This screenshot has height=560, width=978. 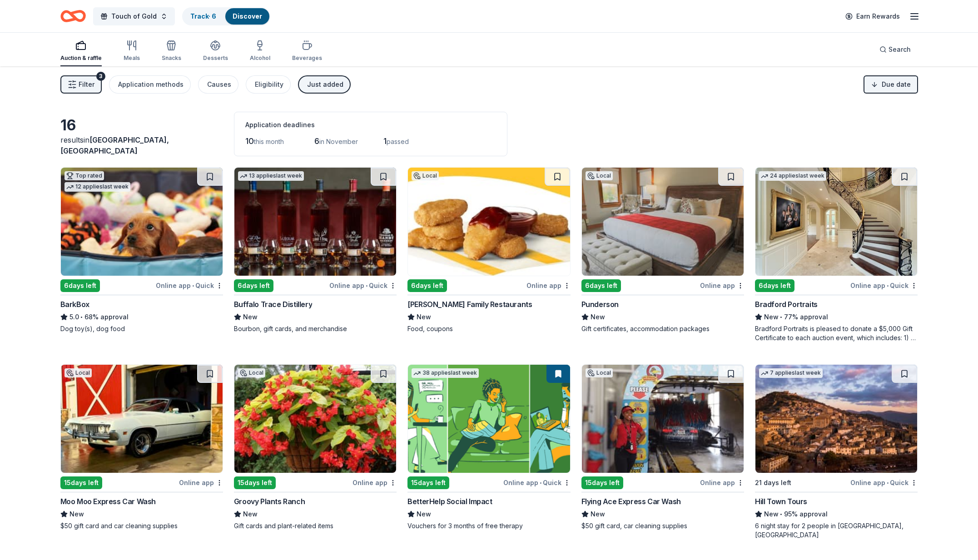 What do you see at coordinates (489, 448) in the screenshot?
I see `a: Image for BetterHelp Social Impact38 applieslast week15days leftOnline app•QuickBetterHelp Social...` at bounding box center [489, 448].